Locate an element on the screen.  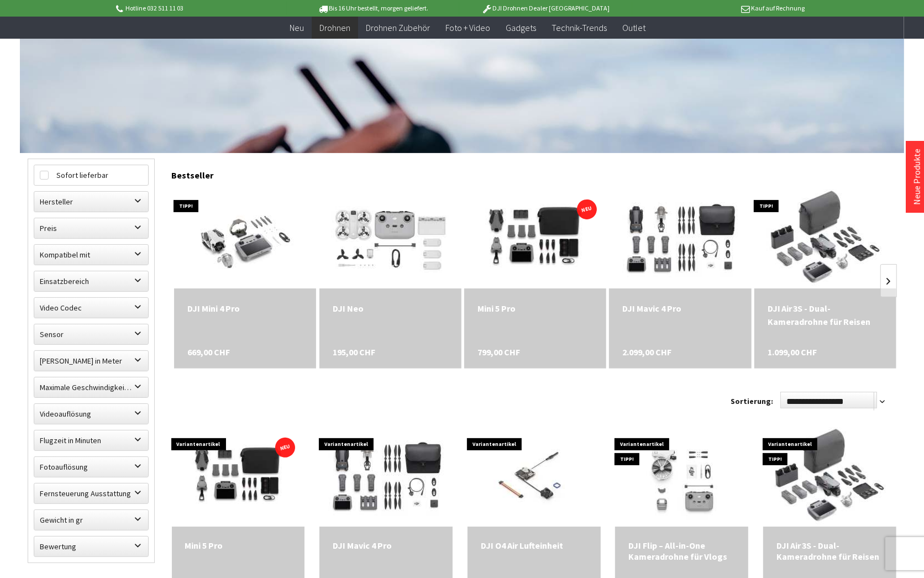
div: Bestseller is located at coordinates (534, 173).